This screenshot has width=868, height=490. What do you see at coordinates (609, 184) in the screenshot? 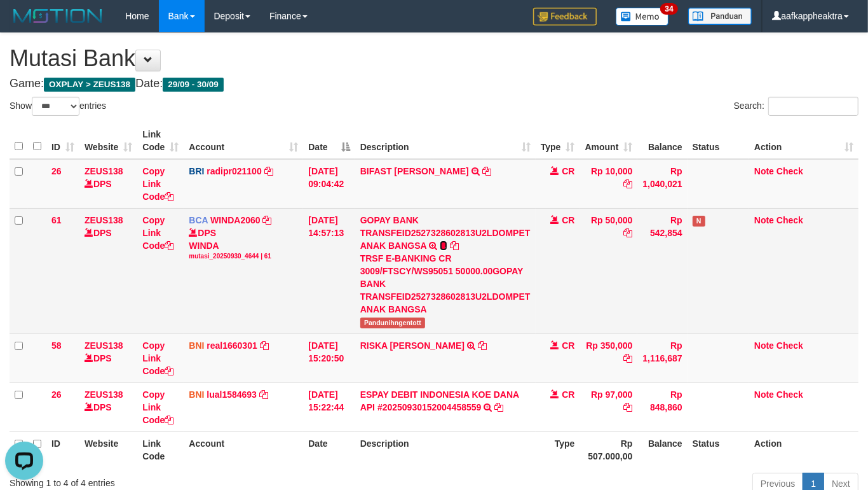
I see `td: Rp 10,000` at bounding box center [609, 184].